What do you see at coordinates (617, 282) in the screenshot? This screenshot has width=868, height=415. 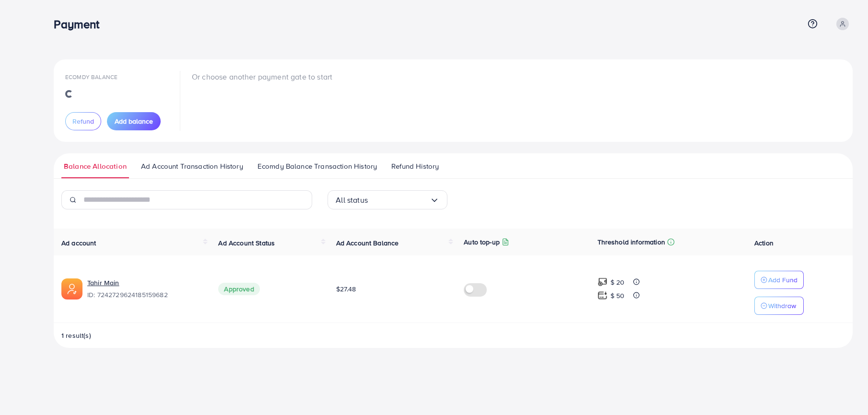 I see `p: $ 20` at bounding box center [617, 282].